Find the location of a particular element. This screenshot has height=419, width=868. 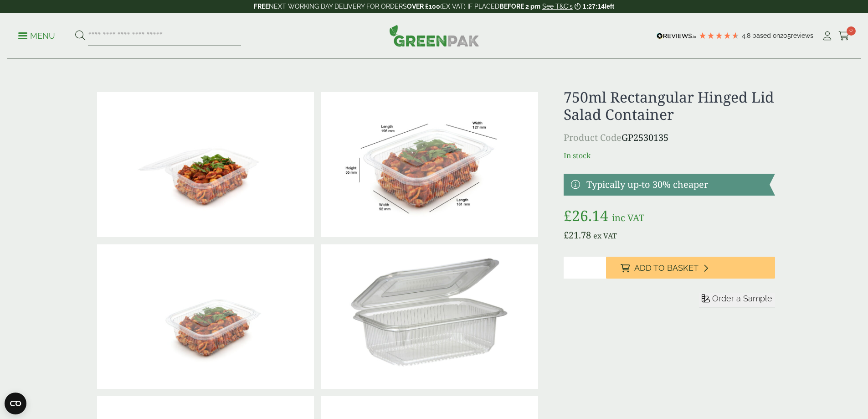

strong: OVER £100 is located at coordinates (424, 6).